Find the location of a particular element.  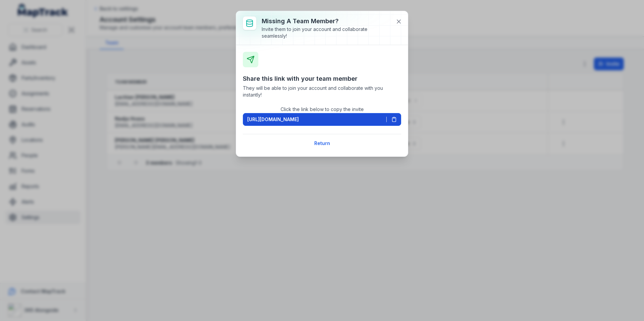

span: Click the link below to copy the invite is located at coordinates (322, 109).